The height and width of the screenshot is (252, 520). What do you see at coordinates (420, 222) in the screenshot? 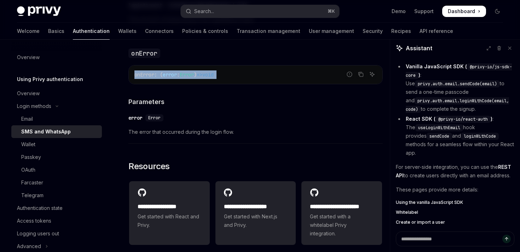
I see `span: Create or import a user` at bounding box center [420, 222].